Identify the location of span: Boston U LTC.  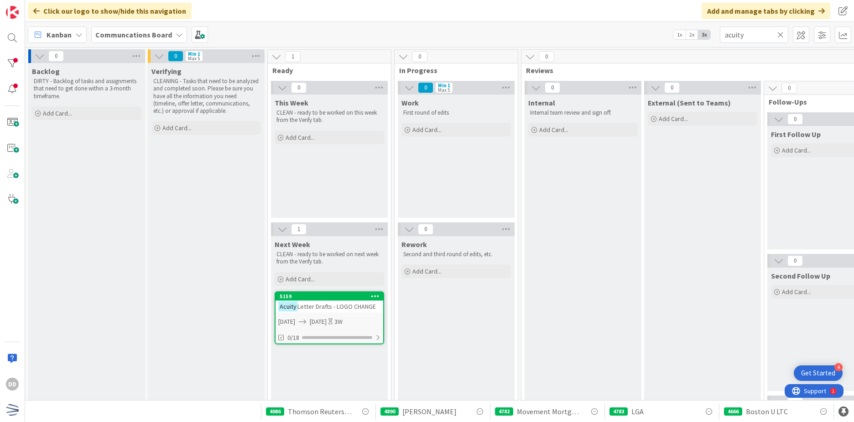
(767, 411).